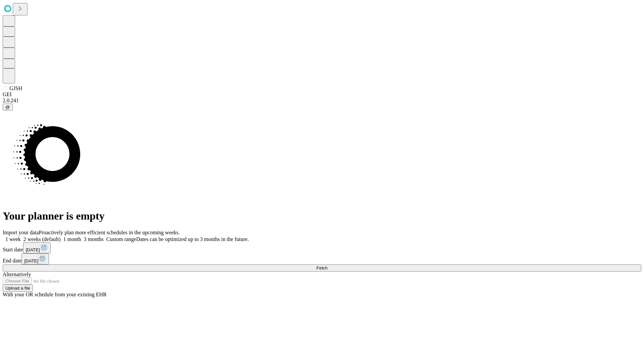 This screenshot has height=362, width=644. I want to click on span: Proactively plan more efficient schedules in the upcoming weeks., so click(109, 232).